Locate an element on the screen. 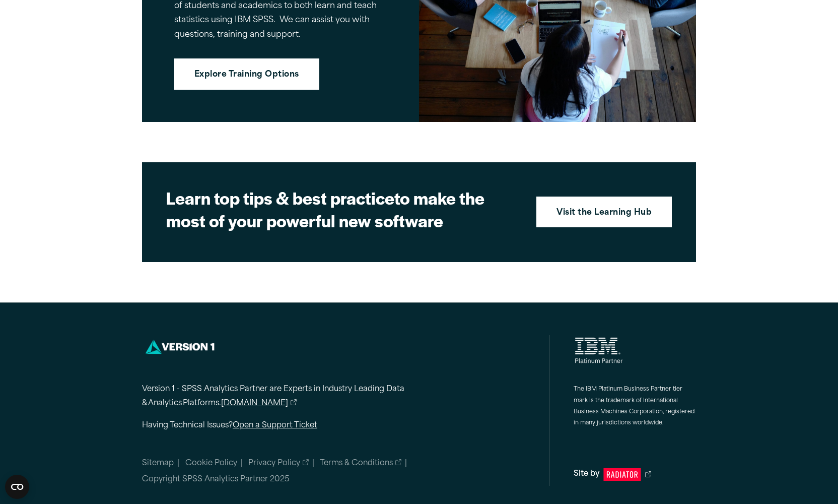 The width and height of the screenshot is (838, 504). a: Explore Training Options is located at coordinates (247, 74).